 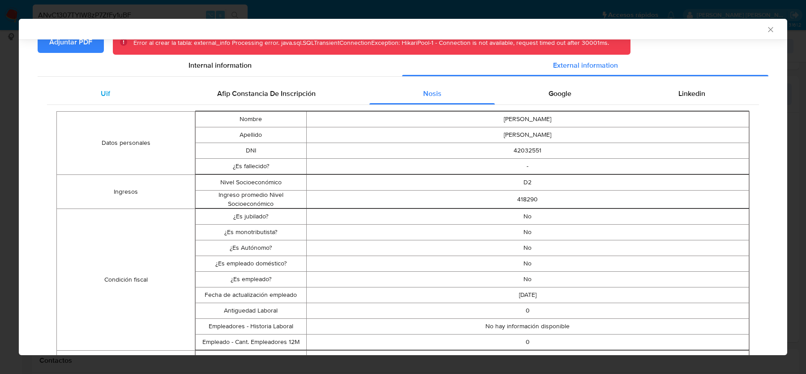 I want to click on button: Adjuntar PDF, so click(x=71, y=42).